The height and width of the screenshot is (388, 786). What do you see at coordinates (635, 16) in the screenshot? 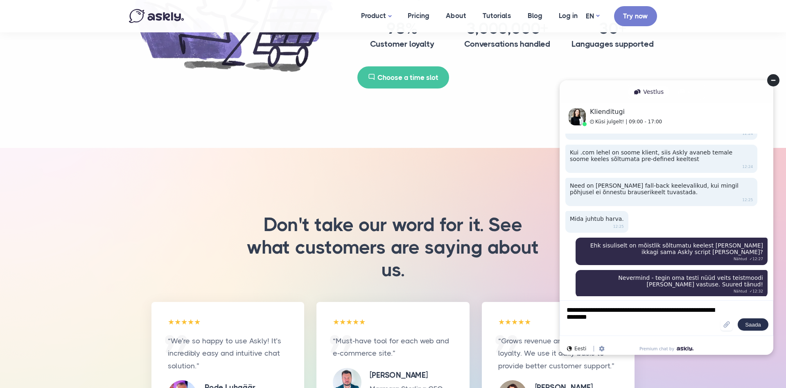
I see `a: Try now` at bounding box center [635, 16].